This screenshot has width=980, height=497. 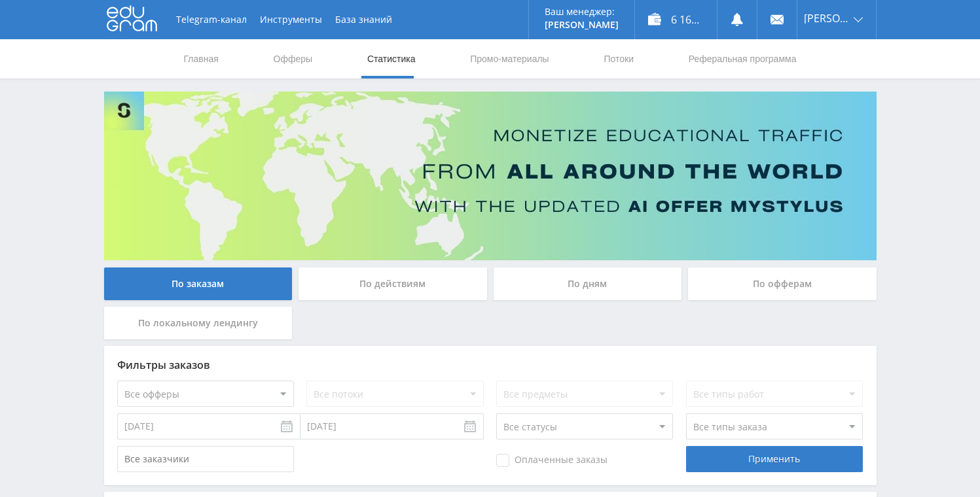 What do you see at coordinates (490, 176) in the screenshot?
I see `img: Banner` at bounding box center [490, 176].